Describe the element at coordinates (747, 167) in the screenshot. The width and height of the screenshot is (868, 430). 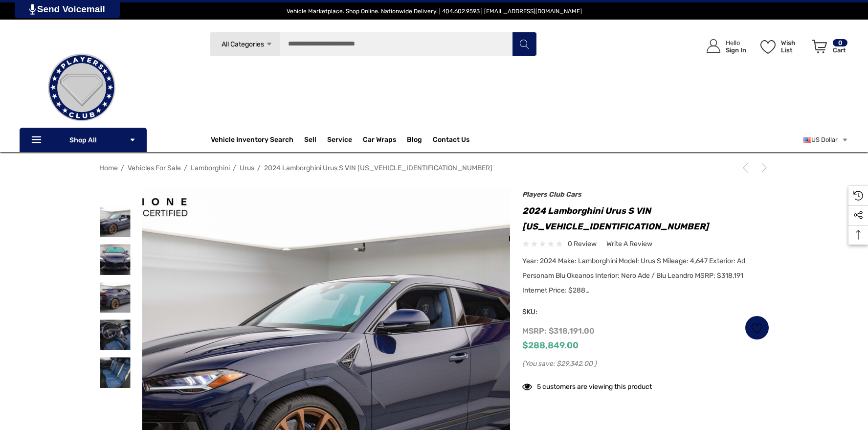
I see `a: Previous` at that location.